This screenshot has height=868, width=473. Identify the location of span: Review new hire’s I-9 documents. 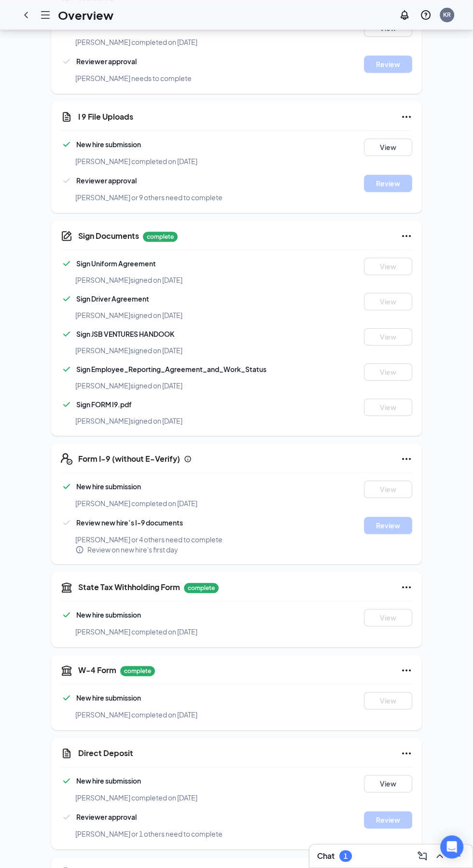
(129, 523).